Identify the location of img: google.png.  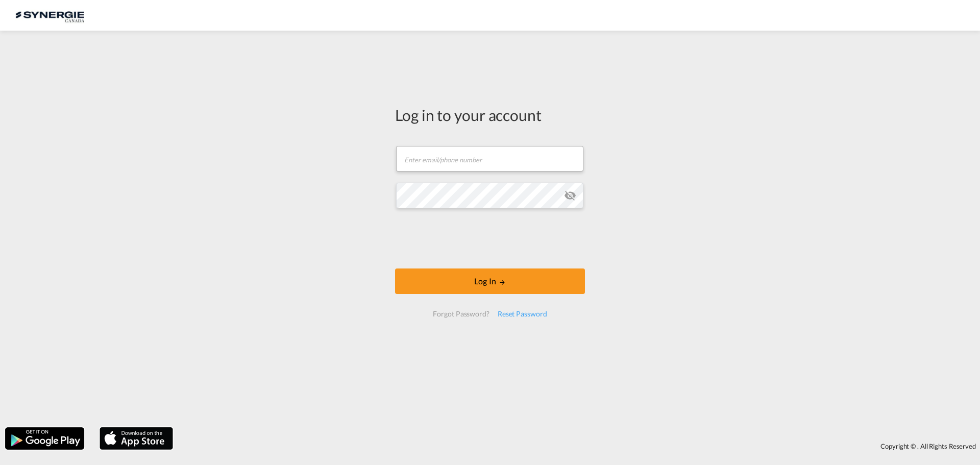
(44, 438).